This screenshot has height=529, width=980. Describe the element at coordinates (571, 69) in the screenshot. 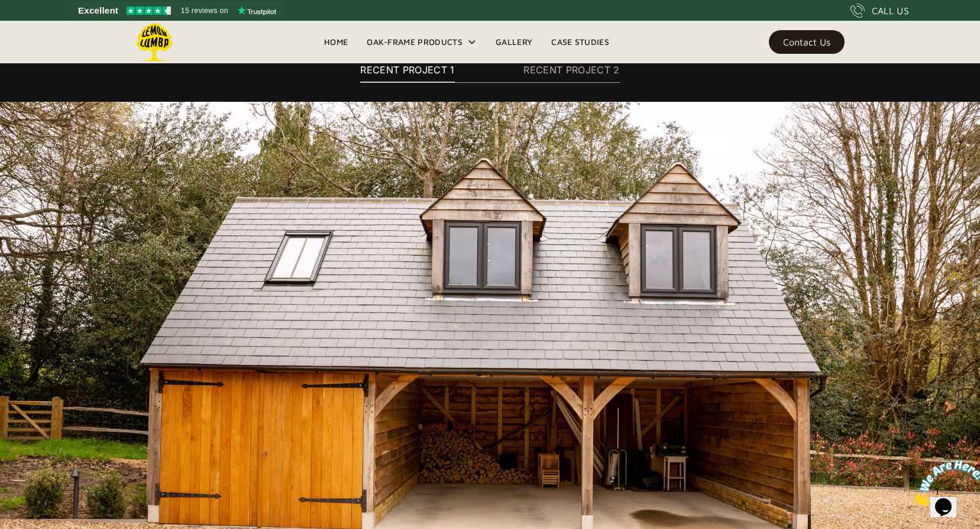

I see `div: RECENT PROJECT 2` at that location.